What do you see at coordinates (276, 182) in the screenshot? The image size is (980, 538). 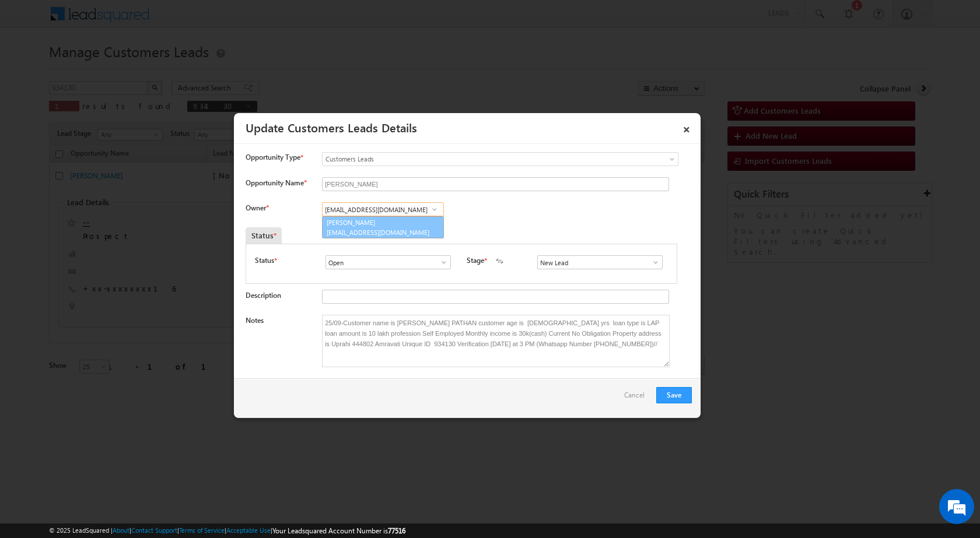 I see `label: Opportunity Name` at bounding box center [276, 182].